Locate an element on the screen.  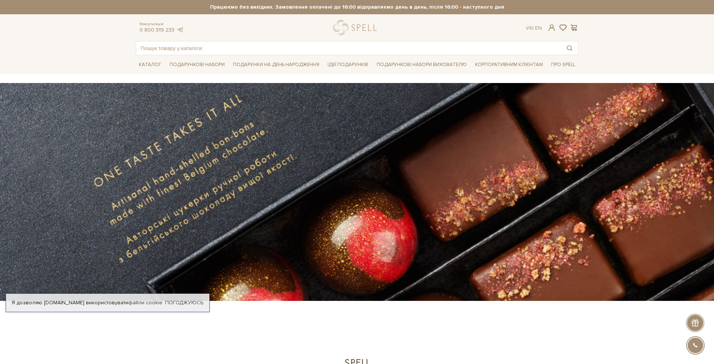
a: Корпоративним клієнтам is located at coordinates (509, 65).